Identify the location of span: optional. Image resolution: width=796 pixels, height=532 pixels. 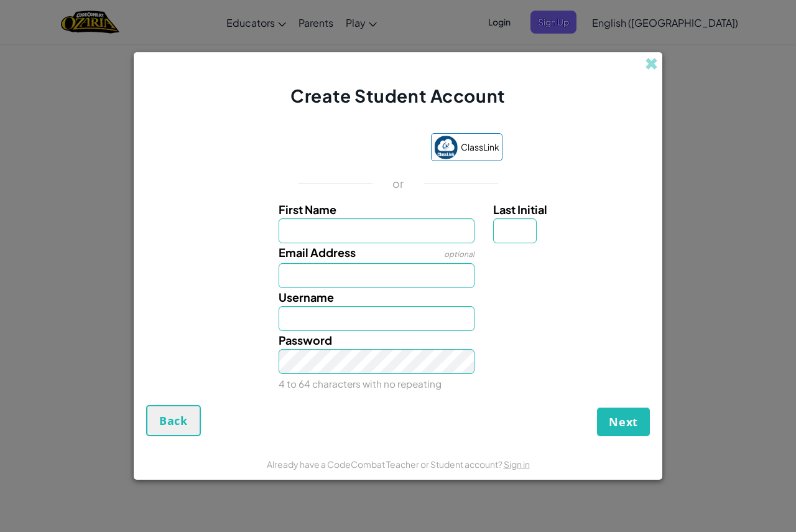
(459, 254).